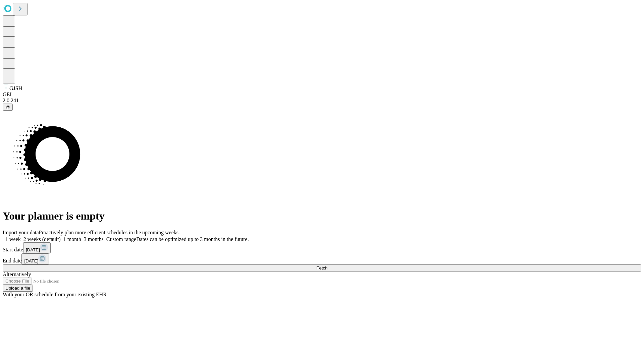 This screenshot has height=362, width=644. I want to click on span: 1 week, so click(13, 239).